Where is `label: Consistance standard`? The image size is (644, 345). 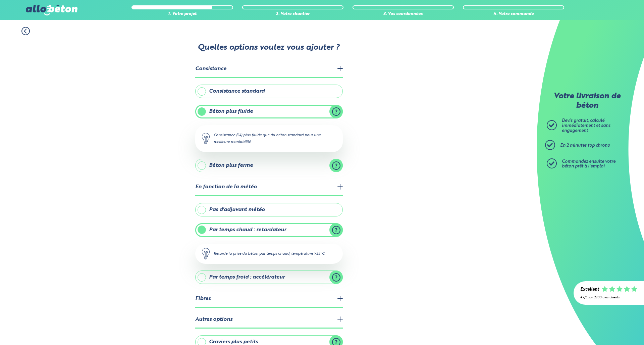
label: Consistance standard is located at coordinates (269, 92).